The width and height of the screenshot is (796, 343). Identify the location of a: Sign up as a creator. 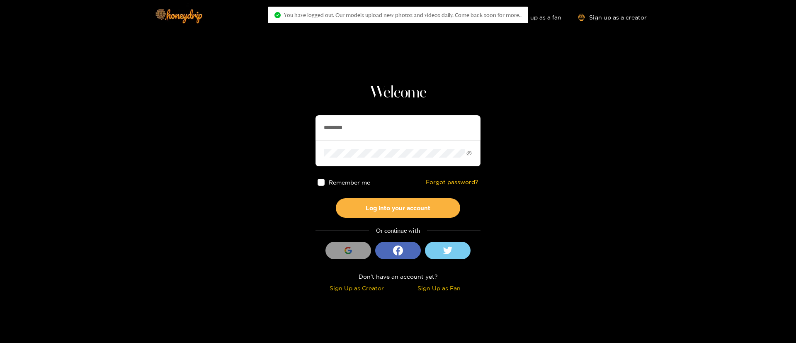
(612, 17).